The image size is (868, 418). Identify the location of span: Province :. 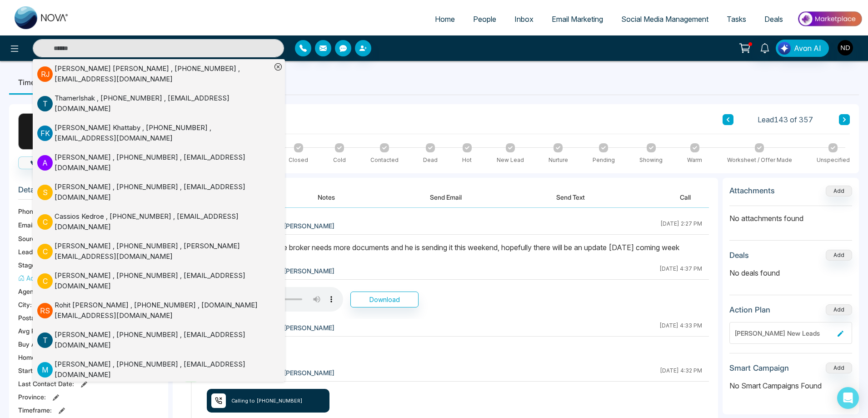
(32, 397).